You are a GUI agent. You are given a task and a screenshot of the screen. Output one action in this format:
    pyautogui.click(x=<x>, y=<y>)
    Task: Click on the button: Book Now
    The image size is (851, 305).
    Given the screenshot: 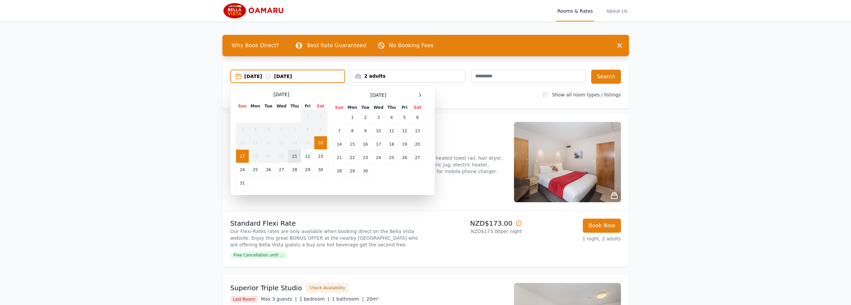 What is the action you would take?
    pyautogui.click(x=602, y=225)
    